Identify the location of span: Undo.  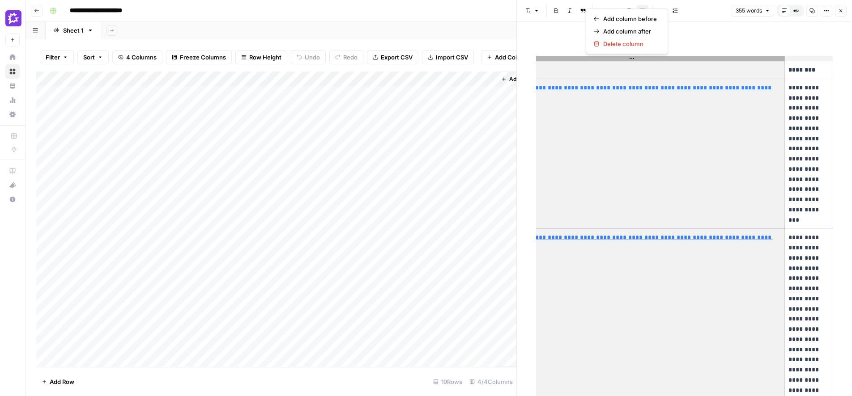
(312, 57).